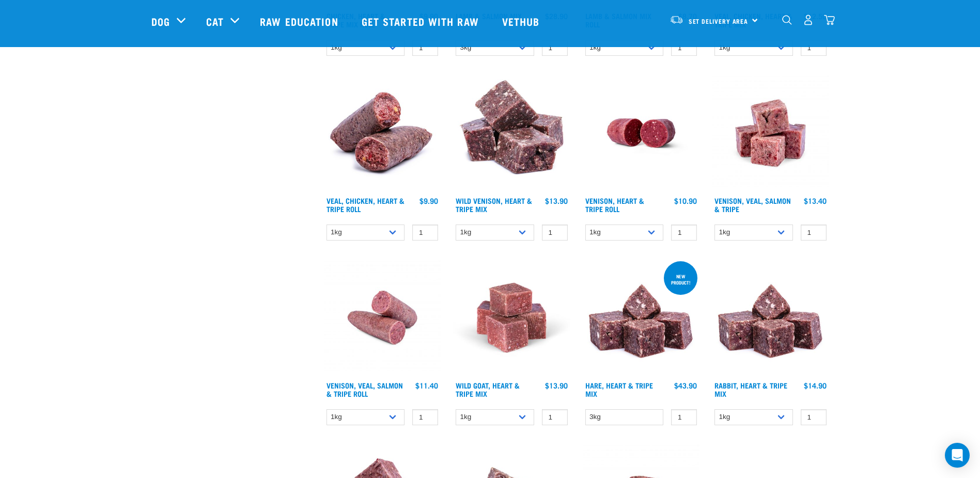  I want to click on a: Cat, so click(215, 21).